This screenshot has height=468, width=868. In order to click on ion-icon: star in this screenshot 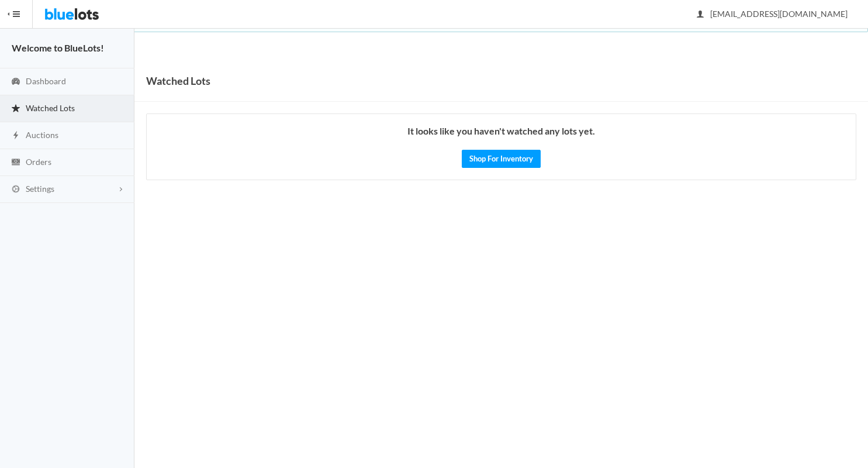, I will do `click(16, 108)`.